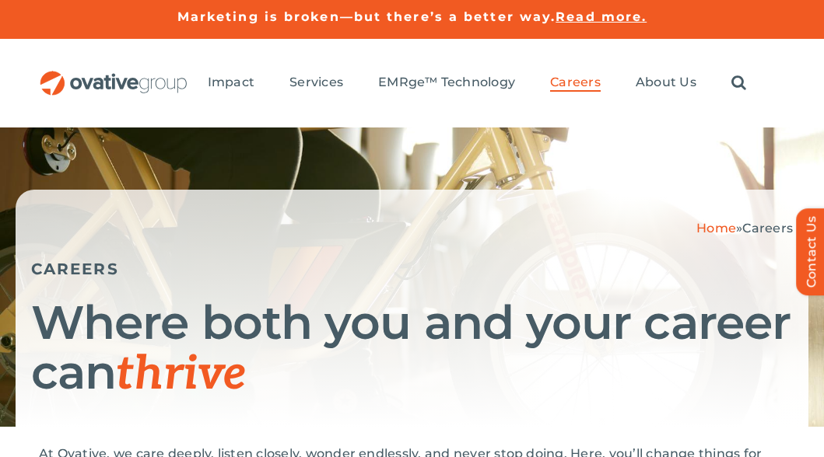 The height and width of the screenshot is (457, 824). What do you see at coordinates (316, 83) in the screenshot?
I see `a: Services` at bounding box center [316, 83].